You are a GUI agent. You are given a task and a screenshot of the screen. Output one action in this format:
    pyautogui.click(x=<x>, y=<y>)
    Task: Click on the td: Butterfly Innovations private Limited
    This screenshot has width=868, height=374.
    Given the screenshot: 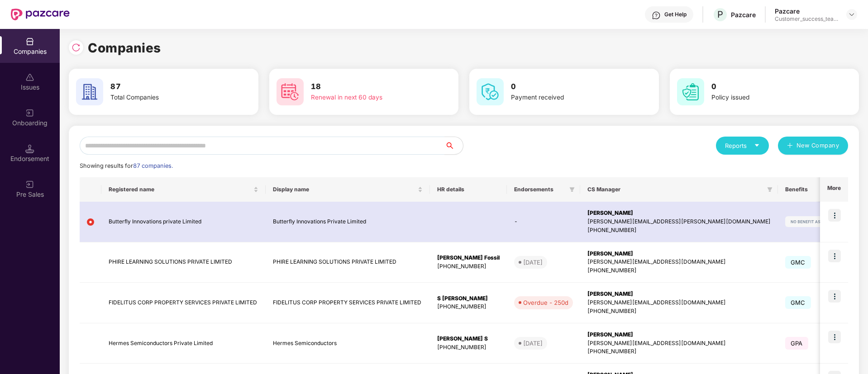 What is the action you would take?
    pyautogui.click(x=183, y=222)
    